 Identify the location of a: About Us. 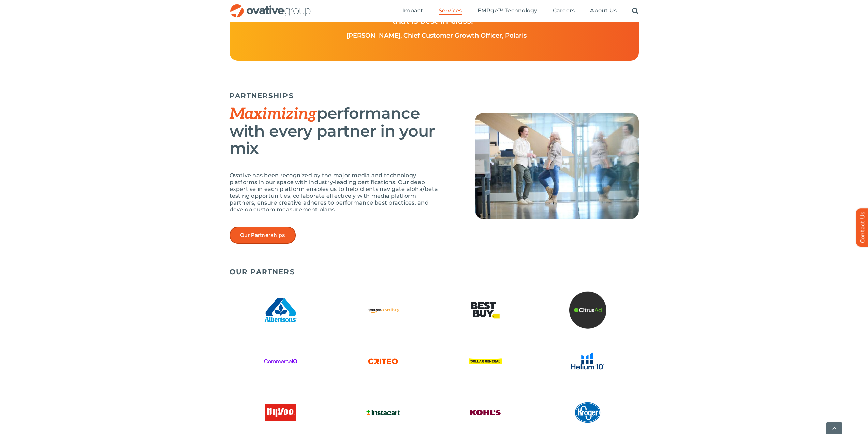
(603, 11).